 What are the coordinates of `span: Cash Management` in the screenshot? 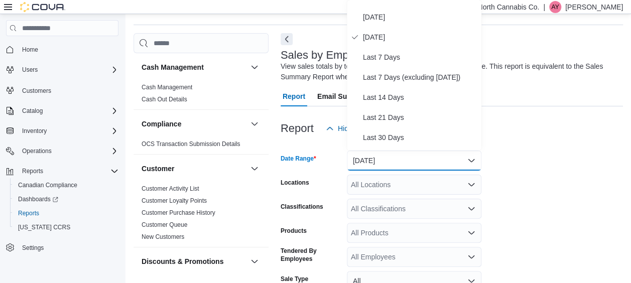 It's located at (167, 87).